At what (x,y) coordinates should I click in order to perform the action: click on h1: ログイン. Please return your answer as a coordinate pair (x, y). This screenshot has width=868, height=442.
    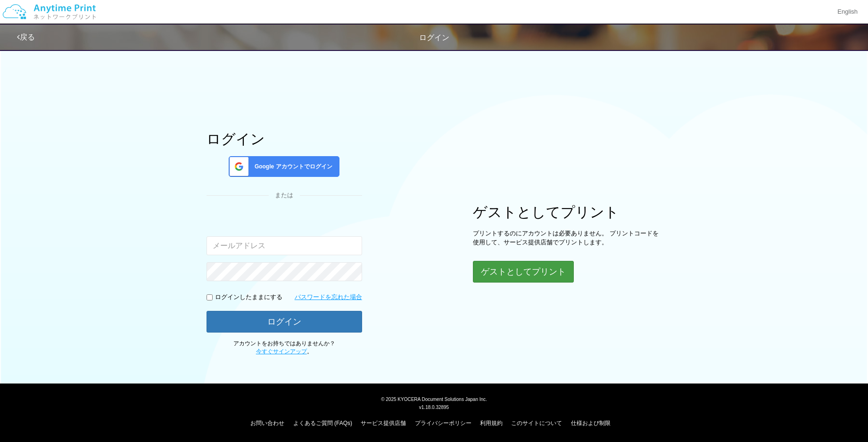
    Looking at the image, I should click on (285, 139).